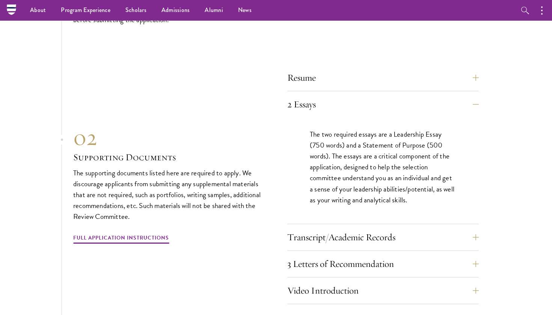 This screenshot has height=315, width=552. What do you see at coordinates (383, 78) in the screenshot?
I see `button: Resume` at bounding box center [383, 78].